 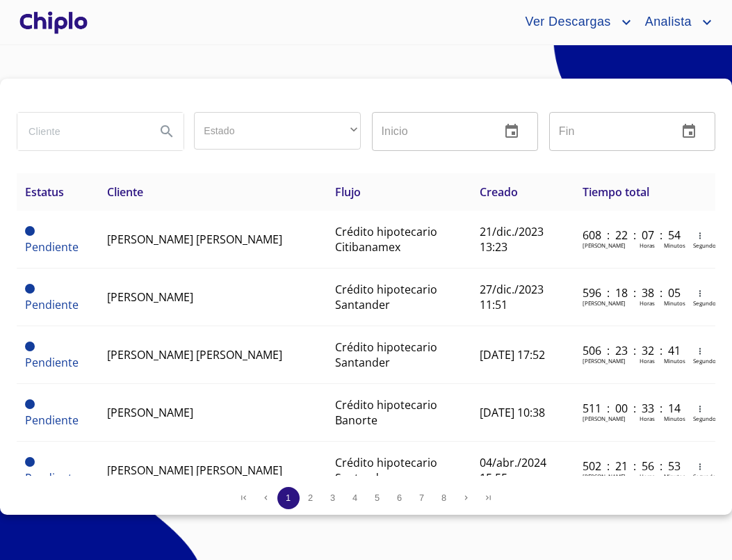 I want to click on span: 27/dic./2023 11:51, so click(x=512, y=297).